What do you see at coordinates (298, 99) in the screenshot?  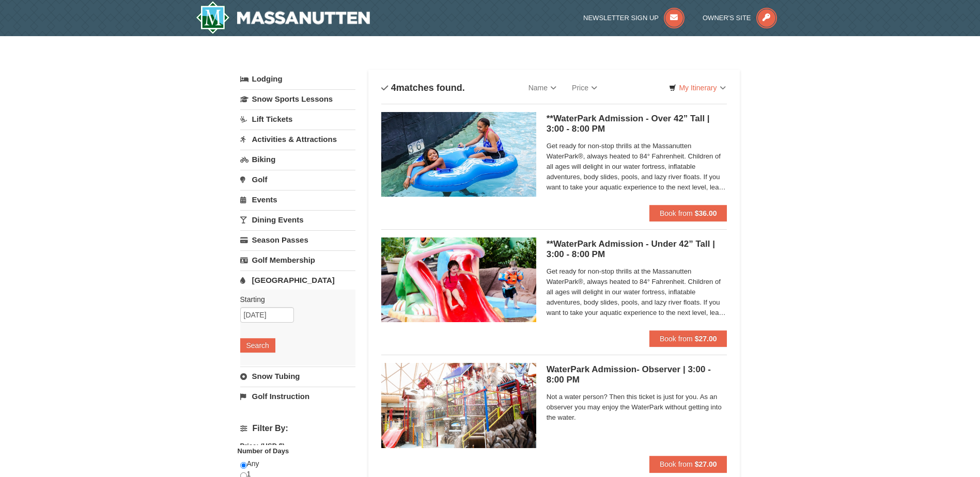 I see `a: Snow Sports Lessons` at bounding box center [298, 99].